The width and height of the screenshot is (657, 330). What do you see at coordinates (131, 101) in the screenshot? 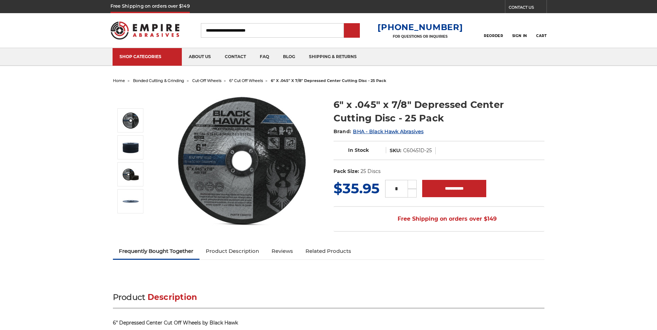
I see `button: Previous` at bounding box center [131, 101].